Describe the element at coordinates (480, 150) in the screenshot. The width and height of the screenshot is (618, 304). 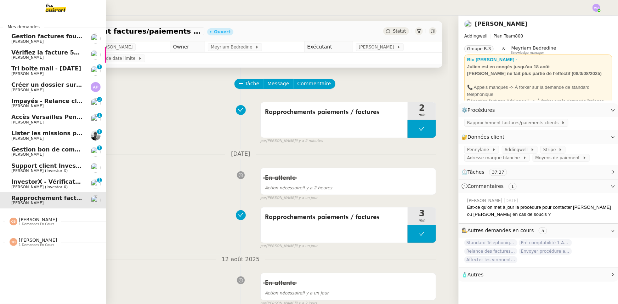
I see `span: Pennylane` at that location.